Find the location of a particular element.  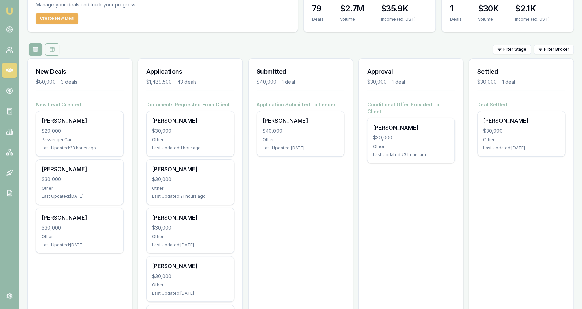

h3: Approval is located at coordinates (411, 72).